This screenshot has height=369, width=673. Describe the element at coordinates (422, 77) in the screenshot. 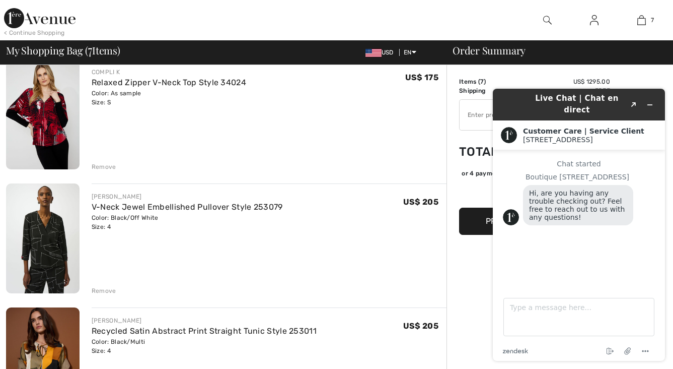

I see `span: US$ 175` at that location.